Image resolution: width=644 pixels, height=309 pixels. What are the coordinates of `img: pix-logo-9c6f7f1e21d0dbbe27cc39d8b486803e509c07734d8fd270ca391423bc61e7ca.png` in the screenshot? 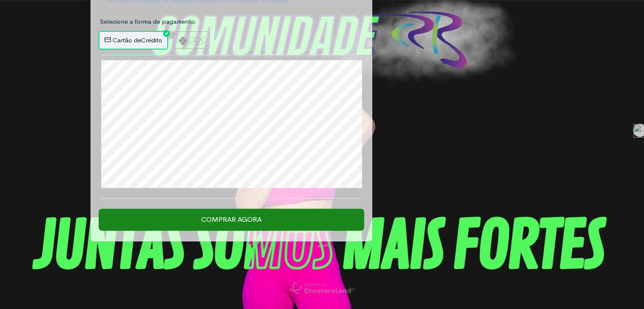 It's located at (192, 40).